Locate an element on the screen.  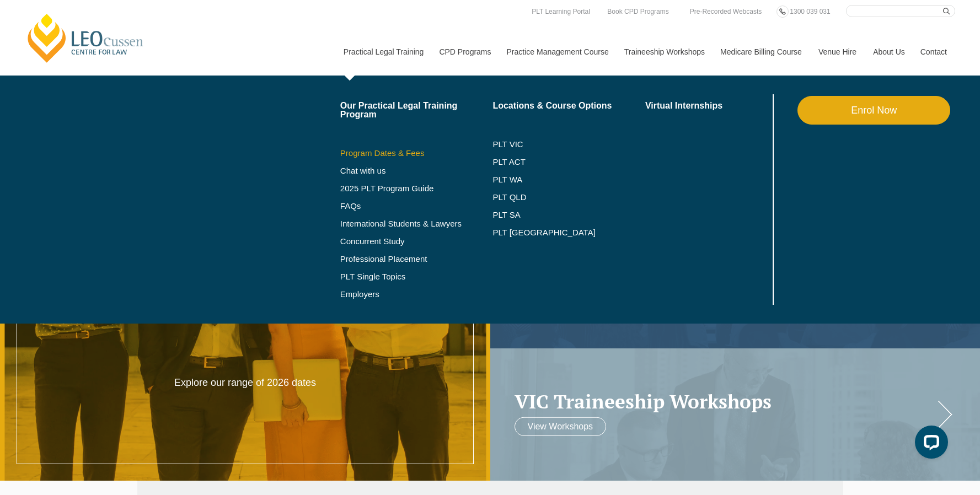
a: Program Dates & Fees is located at coordinates (416, 153).